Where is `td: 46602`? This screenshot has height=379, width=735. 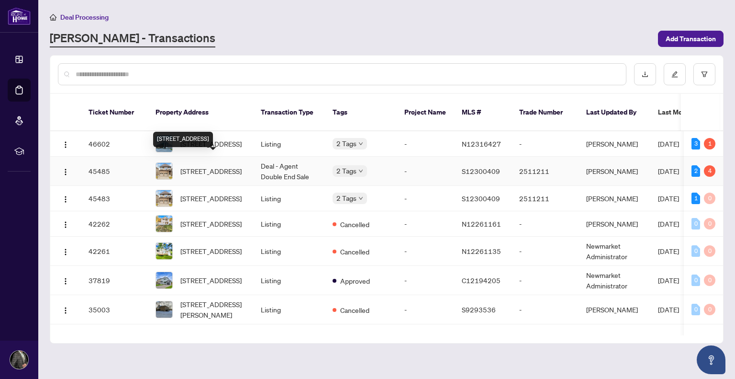 td: 46602 is located at coordinates (114, 144).